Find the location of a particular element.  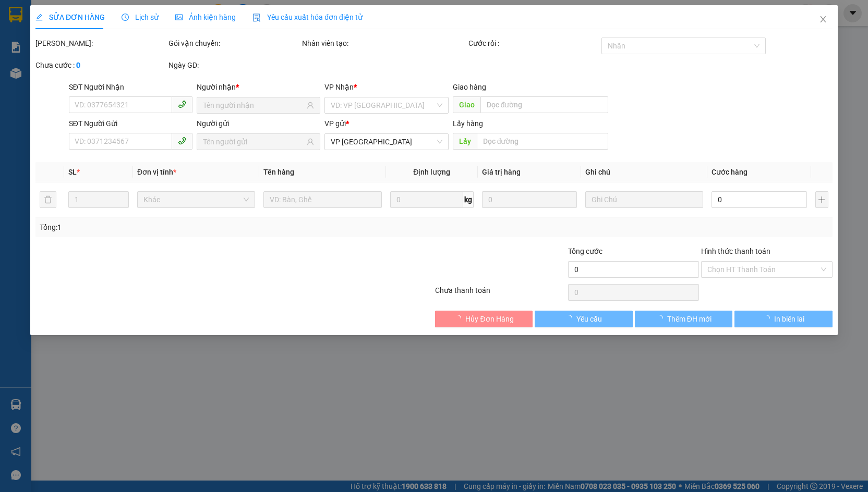

div: Gói vận chuyển: is located at coordinates (234, 43).